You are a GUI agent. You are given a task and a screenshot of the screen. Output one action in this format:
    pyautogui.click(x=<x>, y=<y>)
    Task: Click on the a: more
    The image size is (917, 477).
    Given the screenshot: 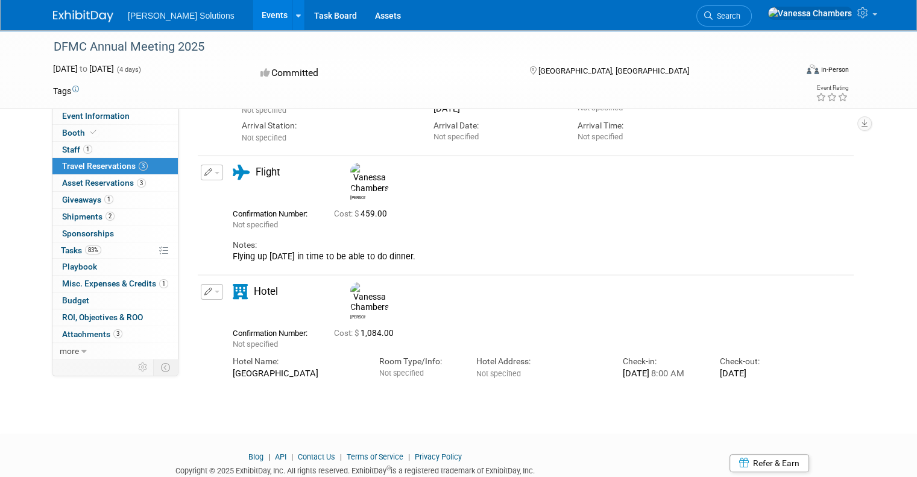 What is the action you would take?
    pyautogui.click(x=115, y=351)
    